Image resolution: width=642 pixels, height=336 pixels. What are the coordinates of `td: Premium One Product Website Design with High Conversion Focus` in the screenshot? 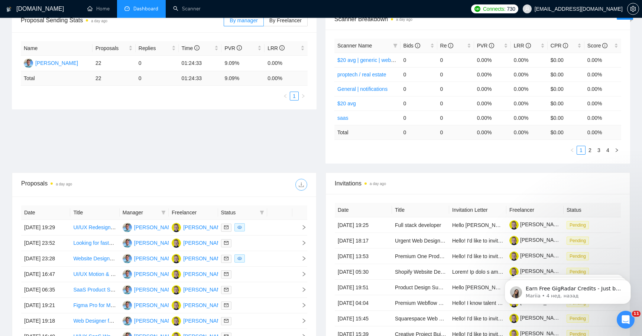 It's located at (420, 257).